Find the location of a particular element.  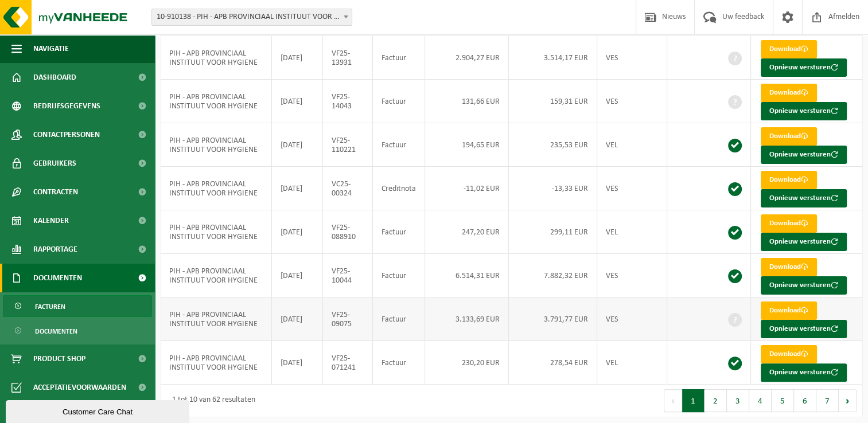

div: Customer Care Chat is located at coordinates (92, 14).